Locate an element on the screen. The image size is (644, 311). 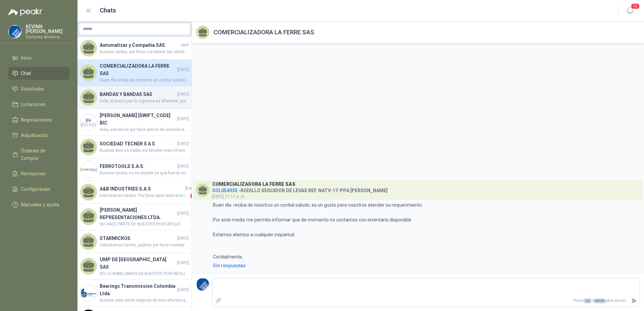
a: Configuración is located at coordinates (39, 189).